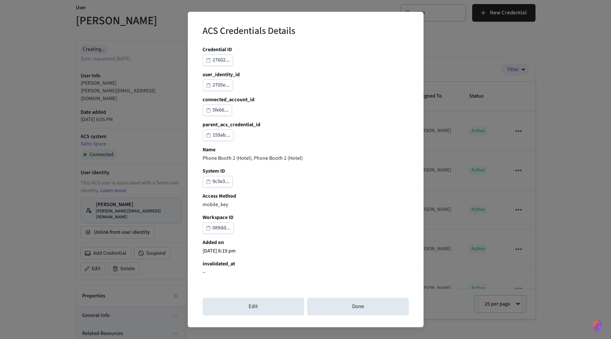 The width and height of the screenshot is (611, 339). Describe the element at coordinates (218, 228) in the screenshot. I see `button: 089dd...` at that location.